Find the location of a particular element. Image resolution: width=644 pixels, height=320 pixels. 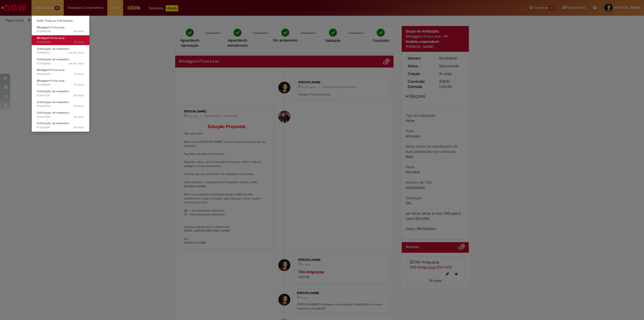

time: 22/08/2025 08:38:59 is located at coordinates (79, 85).